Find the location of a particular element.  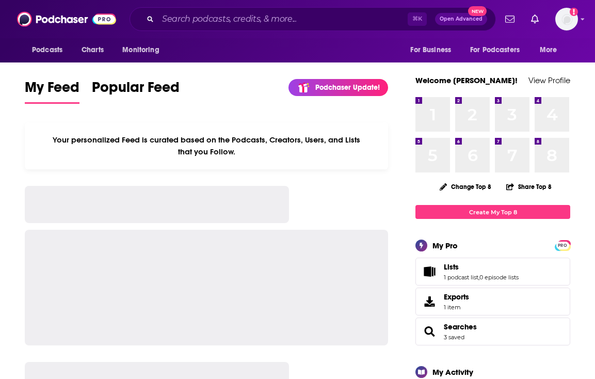

a: Popular Feed is located at coordinates (136, 91).